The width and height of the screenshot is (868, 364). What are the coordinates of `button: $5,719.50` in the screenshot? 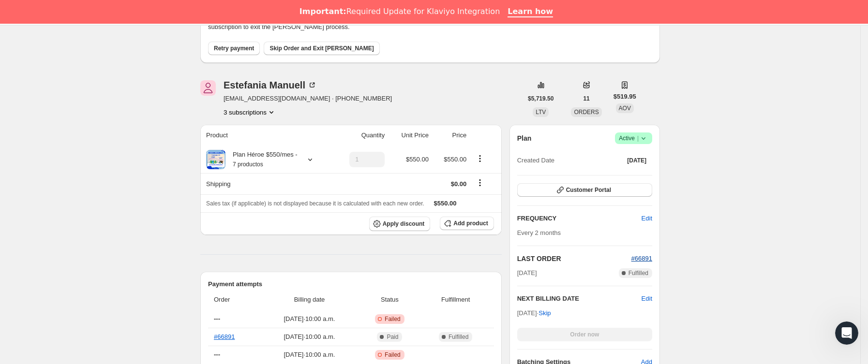 It's located at (540, 98).